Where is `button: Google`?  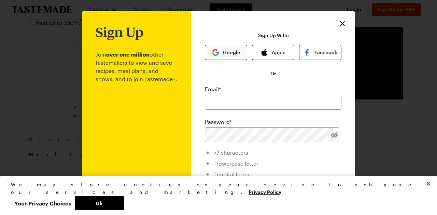
button: Google is located at coordinates (226, 53).